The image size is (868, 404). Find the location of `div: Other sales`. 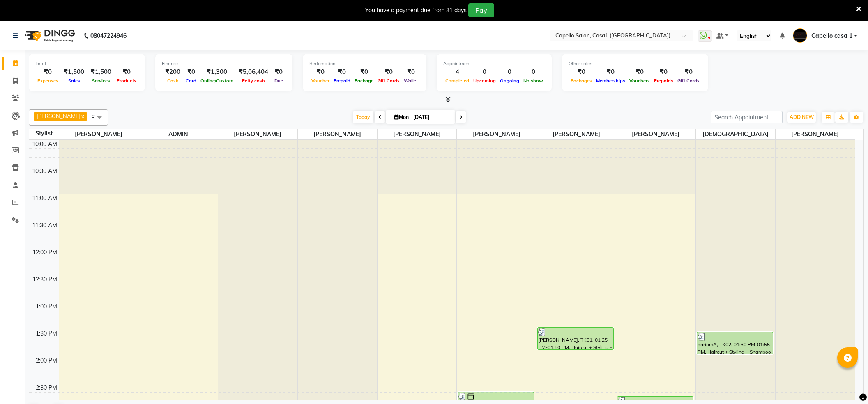

div: Other sales is located at coordinates (635, 63).